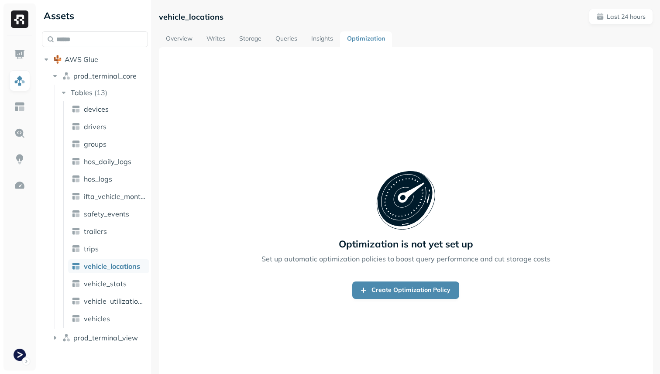 The height and width of the screenshot is (374, 660). I want to click on span: AWS Glue, so click(81, 59).